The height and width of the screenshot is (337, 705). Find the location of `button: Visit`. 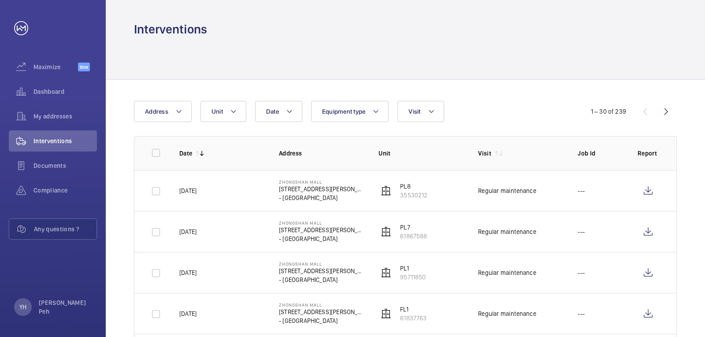

button: Visit is located at coordinates (420, 112).